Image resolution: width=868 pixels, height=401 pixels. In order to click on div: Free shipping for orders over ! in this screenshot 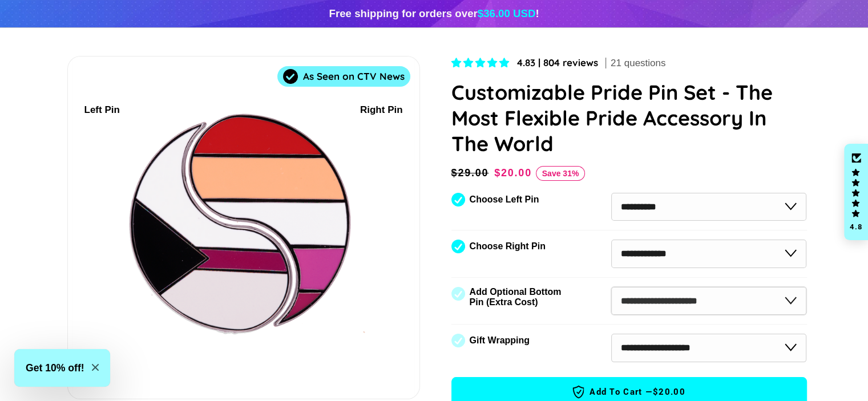, I will do `click(434, 14)`.